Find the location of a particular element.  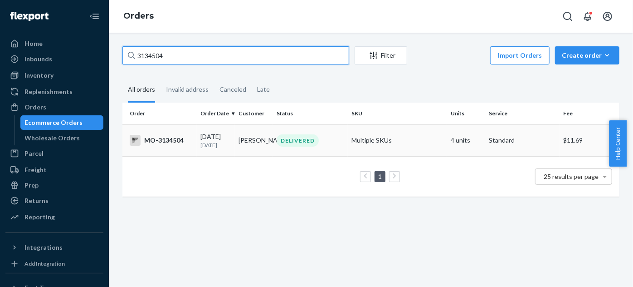

div: Late is located at coordinates (263, 89).